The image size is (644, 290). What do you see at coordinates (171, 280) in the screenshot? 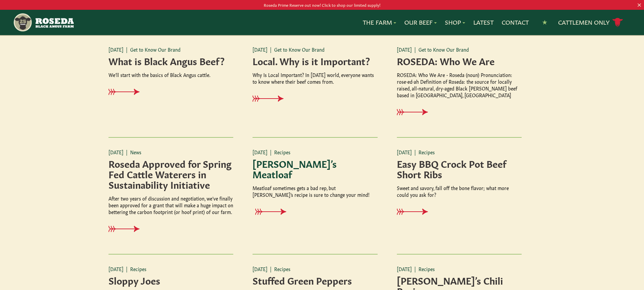
I see `h4: Sloppy Joes` at bounding box center [171, 280].